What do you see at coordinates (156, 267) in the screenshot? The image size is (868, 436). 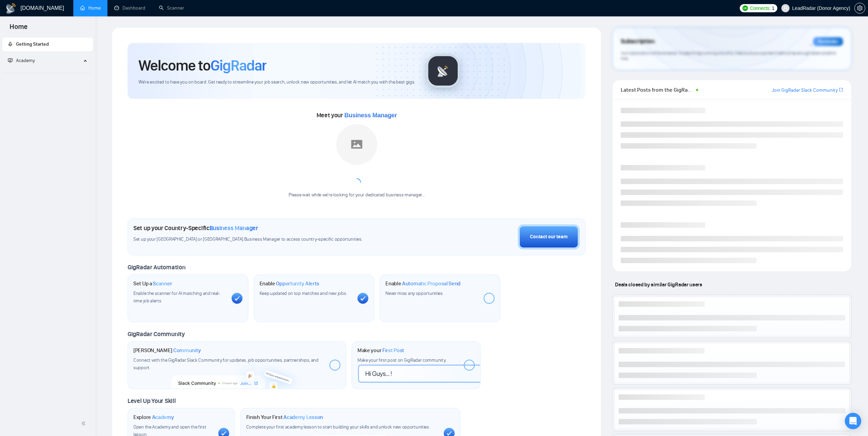 I see `span: GigRadar Automation` at bounding box center [156, 267].